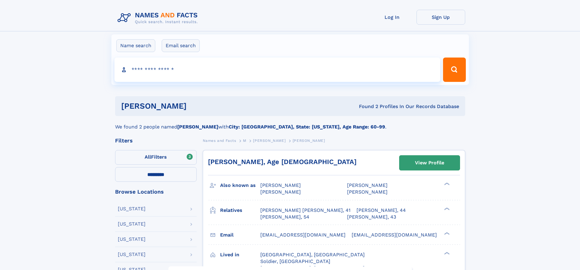  What do you see at coordinates (441, 17) in the screenshot?
I see `a: Sign Up` at bounding box center [441, 17].